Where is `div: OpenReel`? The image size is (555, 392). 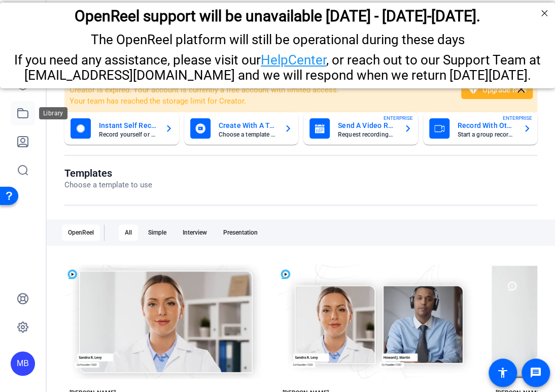
div: OpenReel is located at coordinates (80, 232).